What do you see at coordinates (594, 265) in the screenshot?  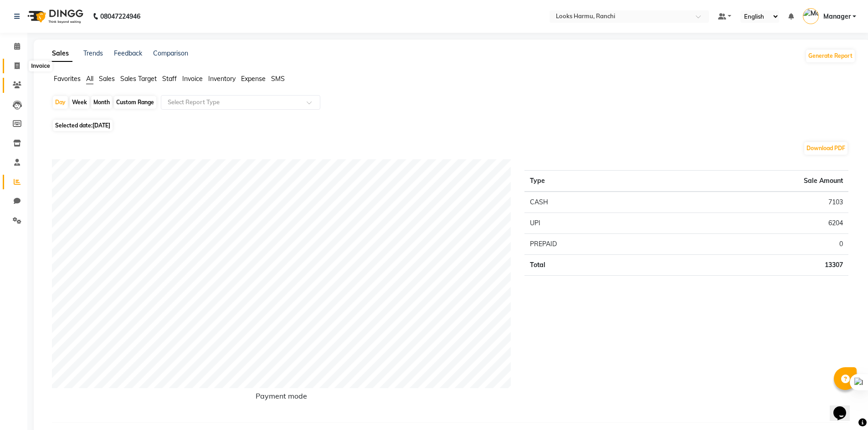 I see `td: Total` at bounding box center [594, 265].